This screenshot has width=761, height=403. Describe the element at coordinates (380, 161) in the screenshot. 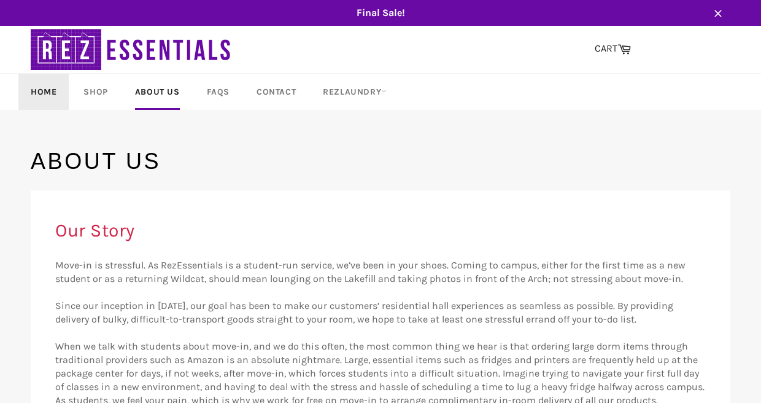

I see `h1: About us` at that location.